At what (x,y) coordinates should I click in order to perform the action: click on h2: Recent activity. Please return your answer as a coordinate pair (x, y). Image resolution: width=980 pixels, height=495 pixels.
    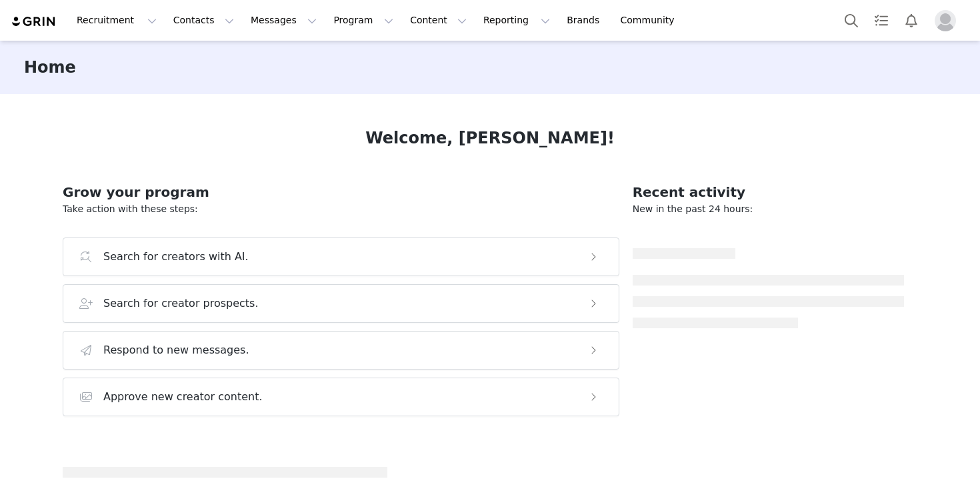
    Looking at the image, I should click on (768, 192).